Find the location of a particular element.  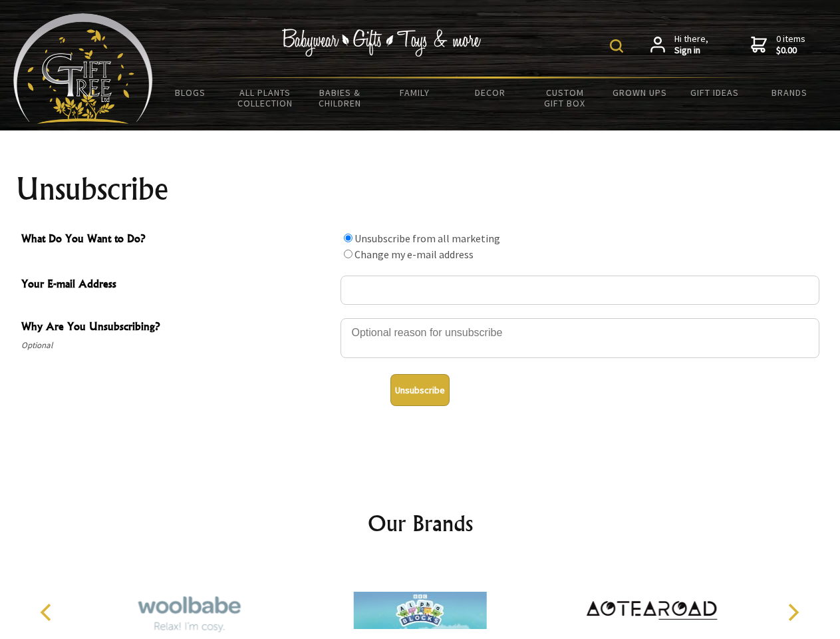

span: 0 items is located at coordinates (791, 45).